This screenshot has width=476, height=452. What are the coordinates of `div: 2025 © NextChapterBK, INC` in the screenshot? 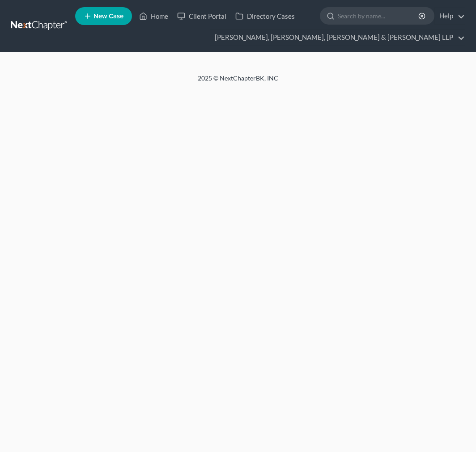 It's located at (238, 82).